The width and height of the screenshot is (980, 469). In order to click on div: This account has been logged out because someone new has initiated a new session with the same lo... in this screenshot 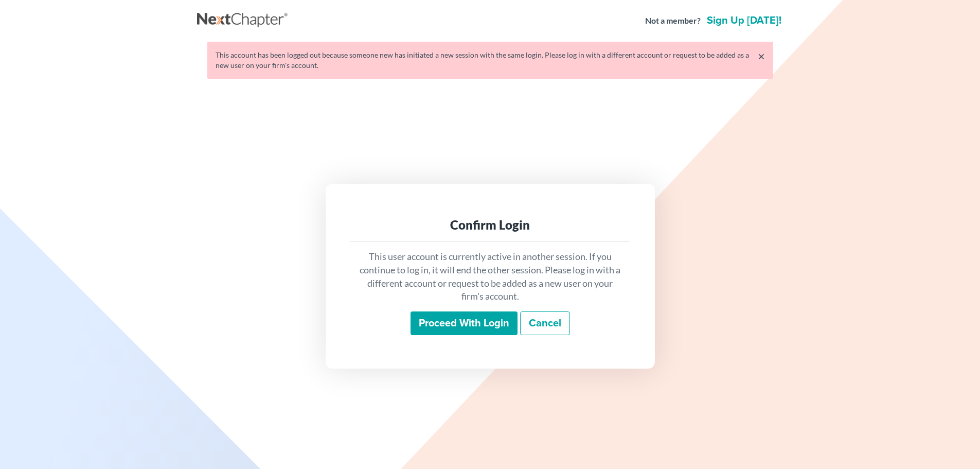, I will do `click(491, 61)`.